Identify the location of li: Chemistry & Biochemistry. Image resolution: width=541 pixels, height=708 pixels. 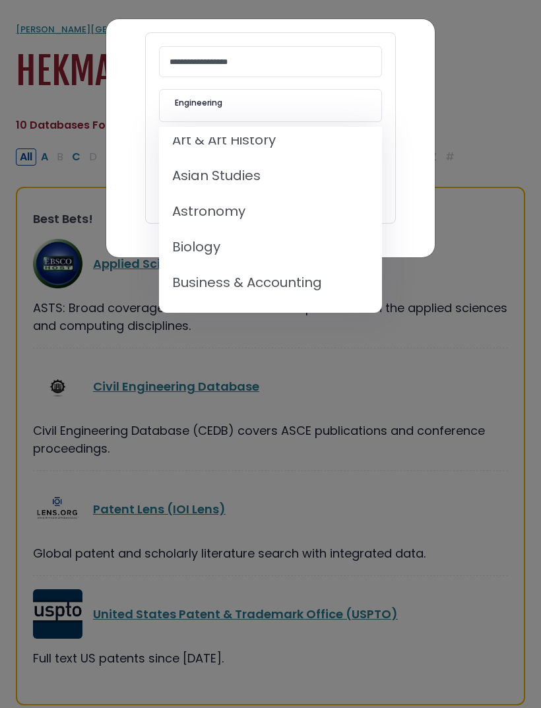
(270, 318).